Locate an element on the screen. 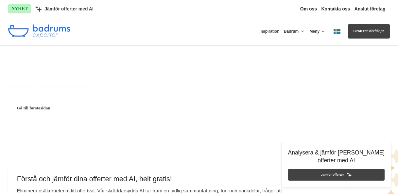 The image size is (398, 194). a: Jämför offerter is located at coordinates (336, 175).